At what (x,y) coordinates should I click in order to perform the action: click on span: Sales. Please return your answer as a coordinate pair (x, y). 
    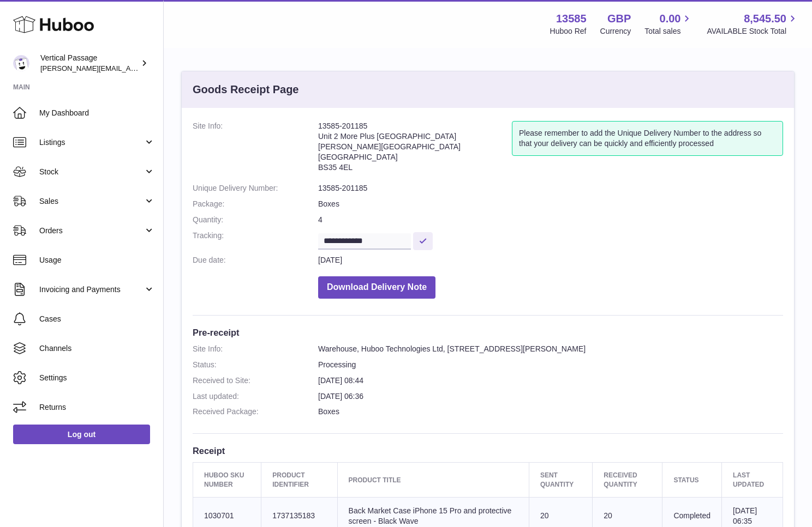
    Looking at the image, I should click on (91, 201).